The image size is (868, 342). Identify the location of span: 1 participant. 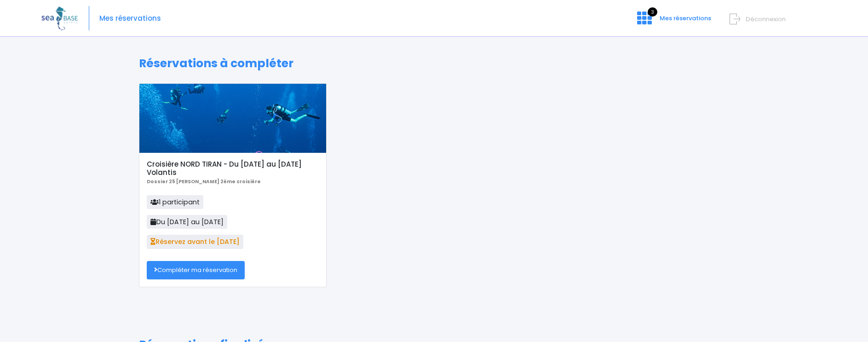
(175, 202).